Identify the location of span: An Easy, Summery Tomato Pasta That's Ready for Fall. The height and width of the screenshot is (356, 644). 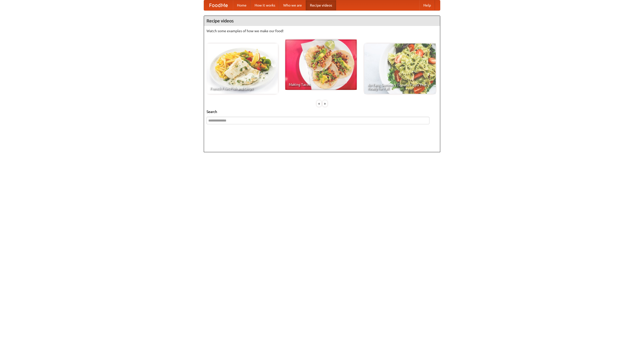
(400, 87).